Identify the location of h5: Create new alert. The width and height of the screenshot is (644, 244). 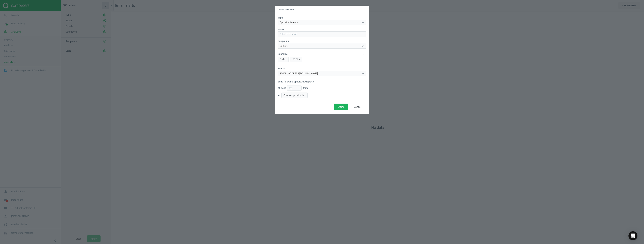
(286, 9).